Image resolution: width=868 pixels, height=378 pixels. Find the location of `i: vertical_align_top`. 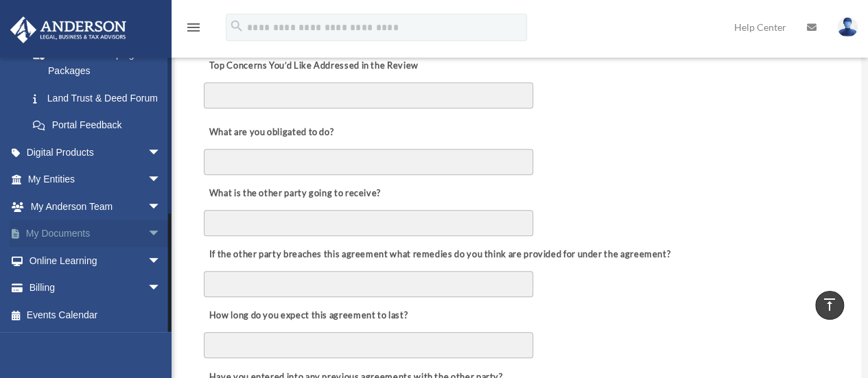

i: vertical_align_top is located at coordinates (830, 305).